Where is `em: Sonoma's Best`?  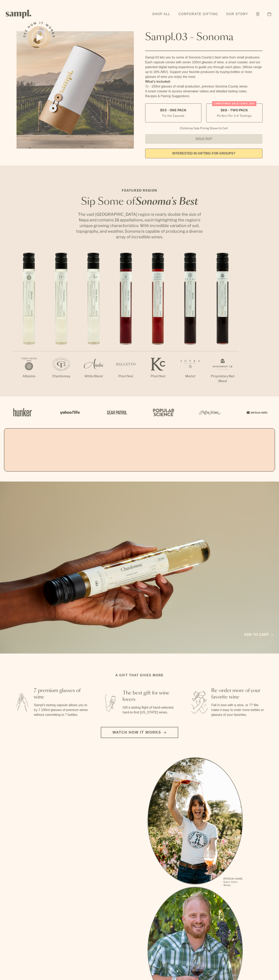
em: Sonoma's Best is located at coordinates (167, 202).